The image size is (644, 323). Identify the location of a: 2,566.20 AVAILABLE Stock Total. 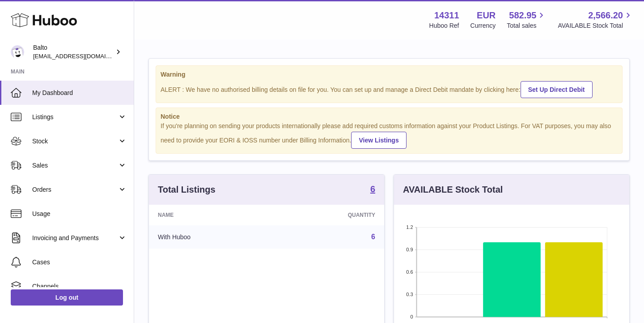
(595, 20).